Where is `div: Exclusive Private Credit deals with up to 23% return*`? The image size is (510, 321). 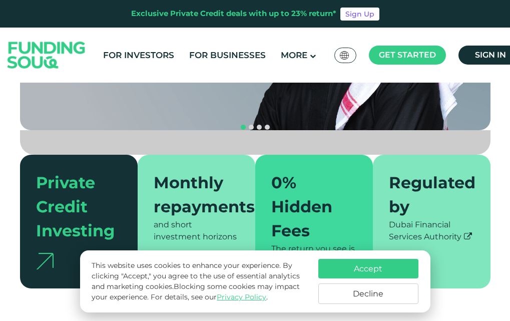
div: Exclusive Private Credit deals with up to 23% return* is located at coordinates (234, 14).